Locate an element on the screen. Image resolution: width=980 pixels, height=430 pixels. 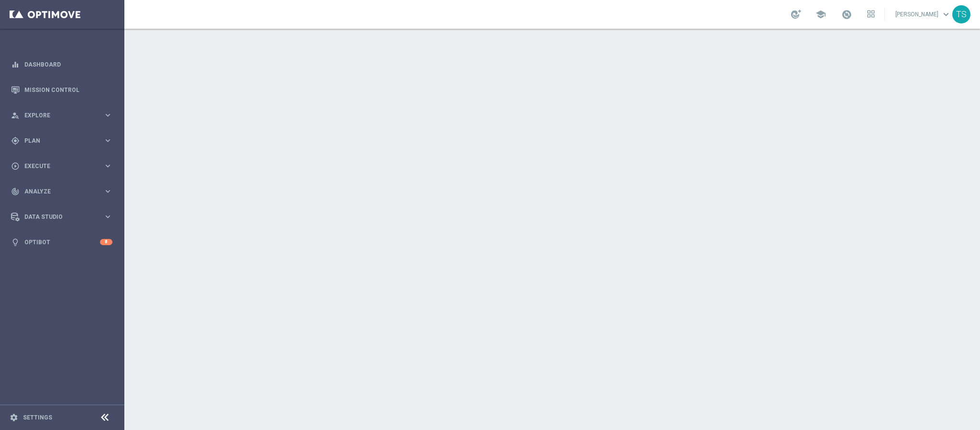
div: Dashboard is located at coordinates (61, 64).